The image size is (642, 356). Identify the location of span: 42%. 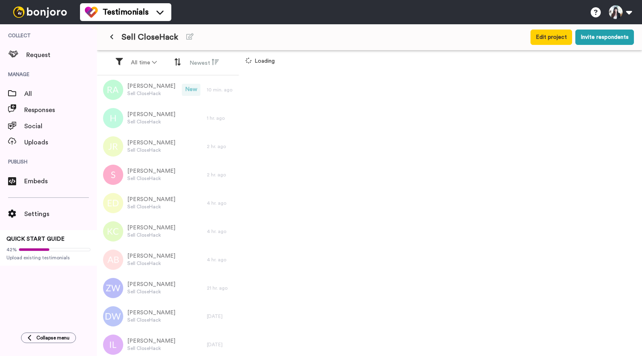
(12, 249).